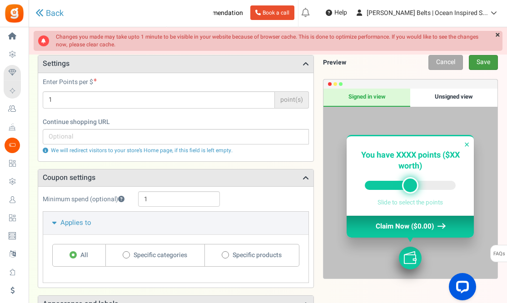  I want to click on label: Minimum spend (optional), so click(88, 200).